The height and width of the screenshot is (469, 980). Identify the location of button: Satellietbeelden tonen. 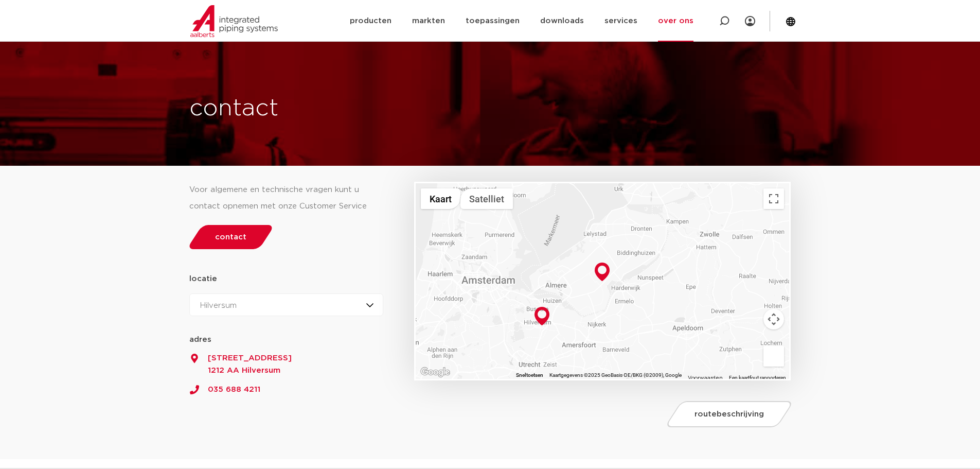
(487, 199).